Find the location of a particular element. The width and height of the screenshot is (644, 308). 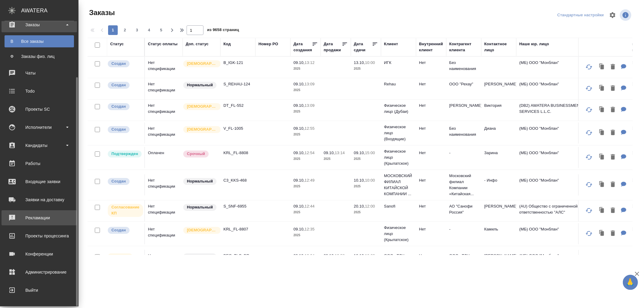

p: 20.10, is located at coordinates (359, 206).